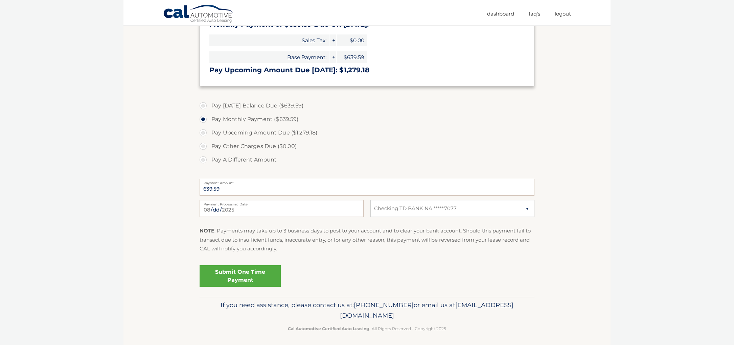 The image size is (734, 345). I want to click on strong: NOTE, so click(207, 231).